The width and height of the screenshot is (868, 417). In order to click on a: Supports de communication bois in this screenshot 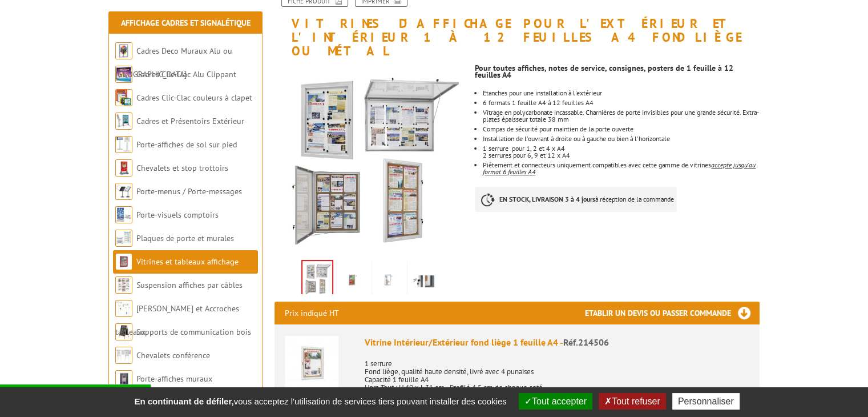, I will do `click(193, 332)`.